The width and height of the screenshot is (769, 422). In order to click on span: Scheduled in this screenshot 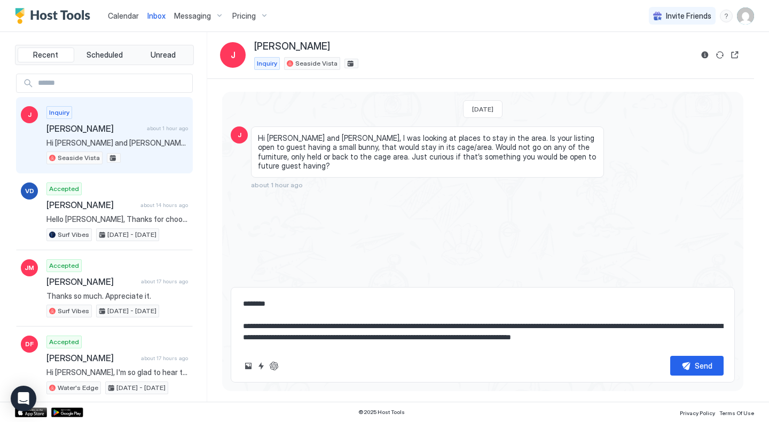, I will do `click(105, 55)`.